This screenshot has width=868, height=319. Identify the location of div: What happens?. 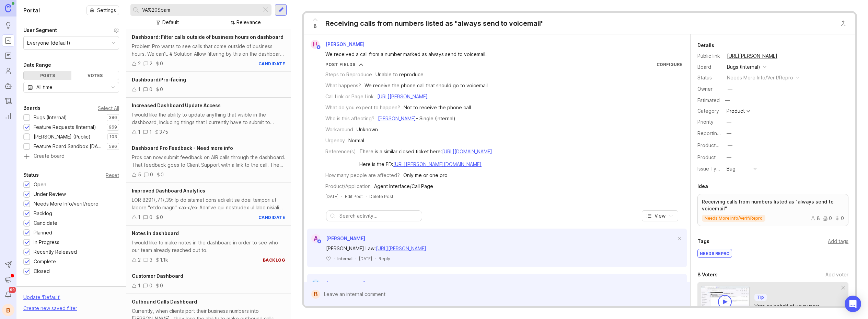
(343, 86).